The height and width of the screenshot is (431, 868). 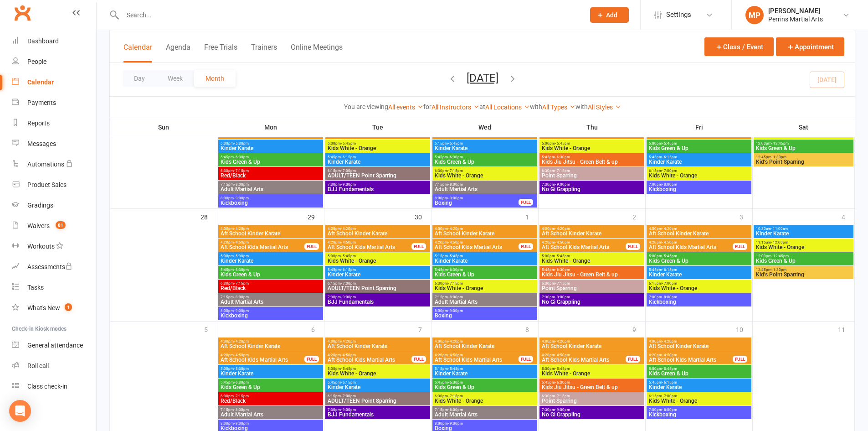 I want to click on div: 8, so click(x=532, y=329).